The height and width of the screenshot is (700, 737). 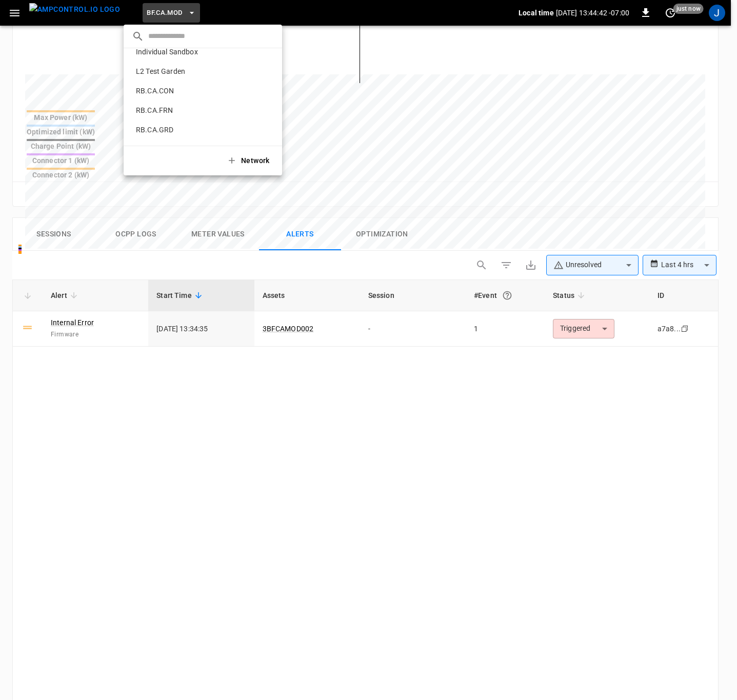 What do you see at coordinates (186, 130) in the screenshot?
I see `p: RB.CA.GRD` at bounding box center [186, 130].